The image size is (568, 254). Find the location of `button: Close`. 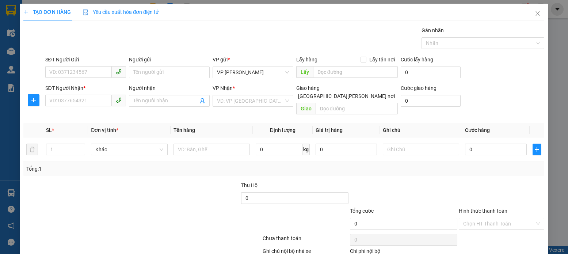

button: Close is located at coordinates (538, 14).